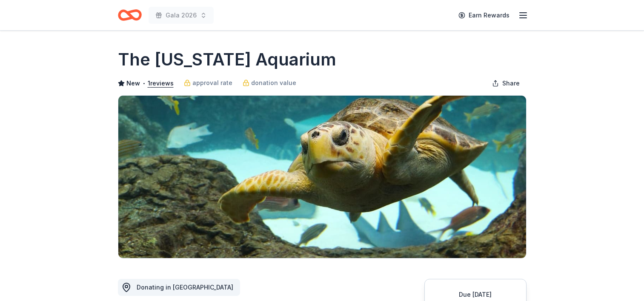 The image size is (644, 301). What do you see at coordinates (322, 177) in the screenshot?
I see `img: Image for The Florida Aquarium` at bounding box center [322, 177].